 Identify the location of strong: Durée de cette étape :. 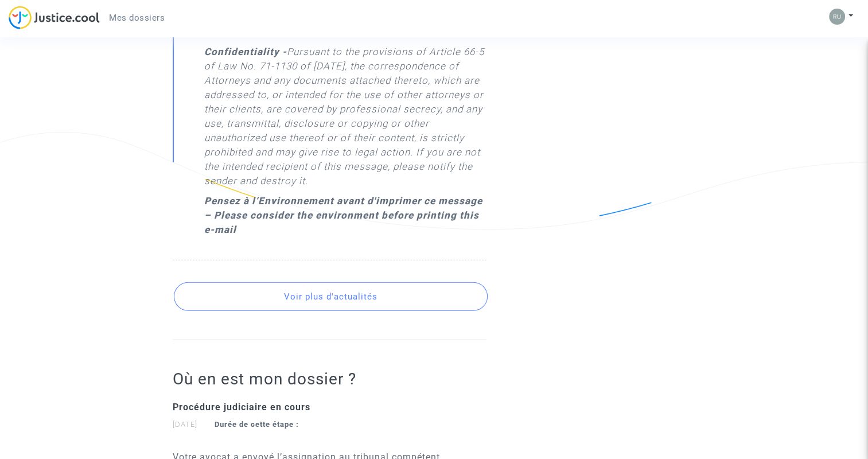
(257, 424).